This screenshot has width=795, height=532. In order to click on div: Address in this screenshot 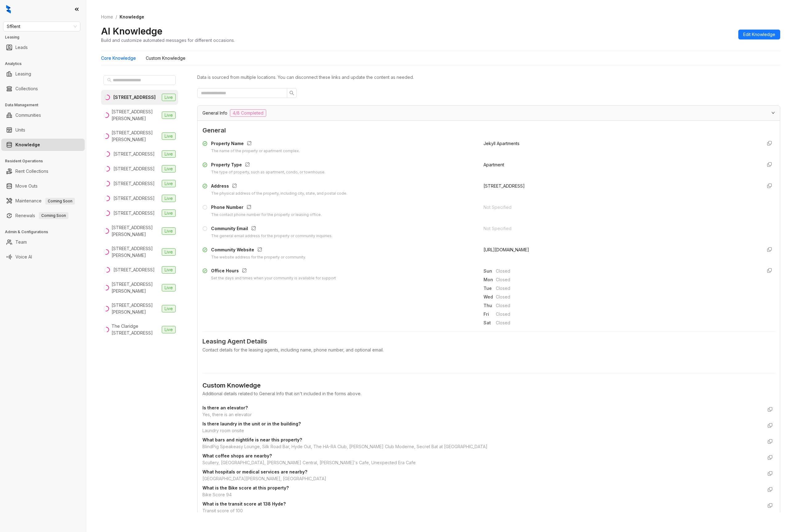, I will do `click(279, 186)`.